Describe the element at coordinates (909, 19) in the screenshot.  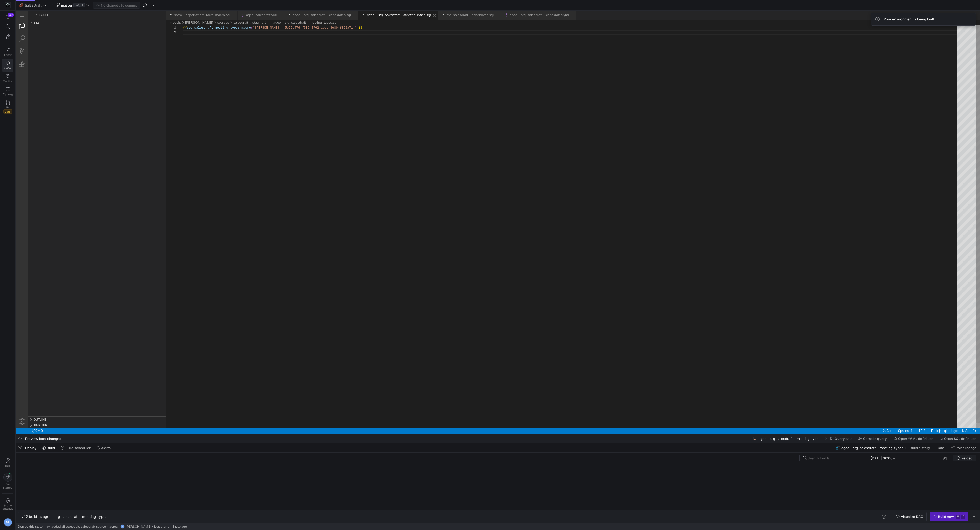
I see `span: Your environment is being built` at that location.